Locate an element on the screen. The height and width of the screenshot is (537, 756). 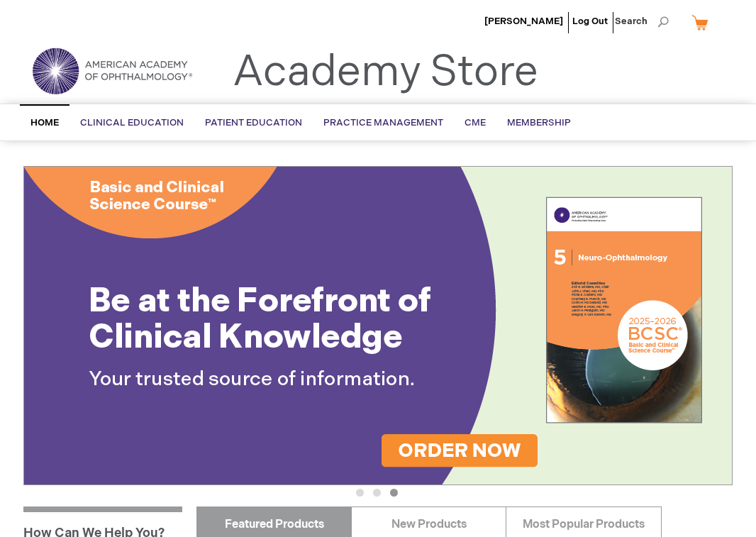
span: Patient Education is located at coordinates (253, 123).